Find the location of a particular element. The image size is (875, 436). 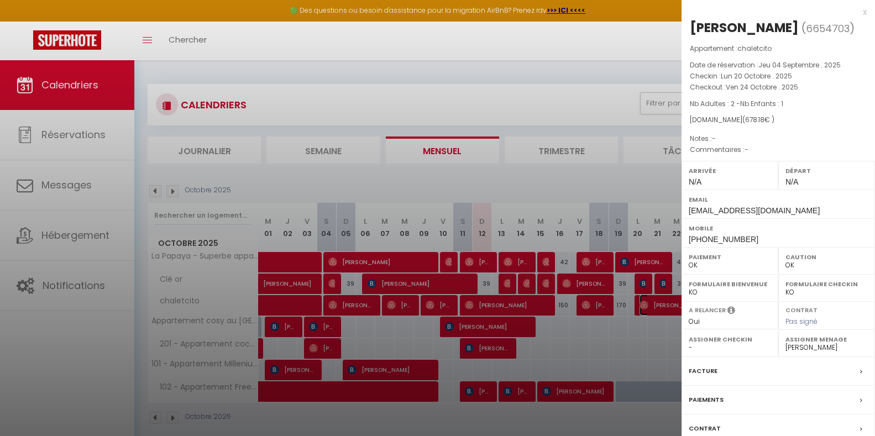

p: Commentaires : is located at coordinates (778, 150).